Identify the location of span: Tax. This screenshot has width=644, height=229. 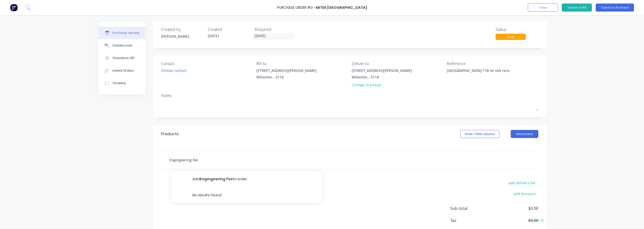
(469, 221).